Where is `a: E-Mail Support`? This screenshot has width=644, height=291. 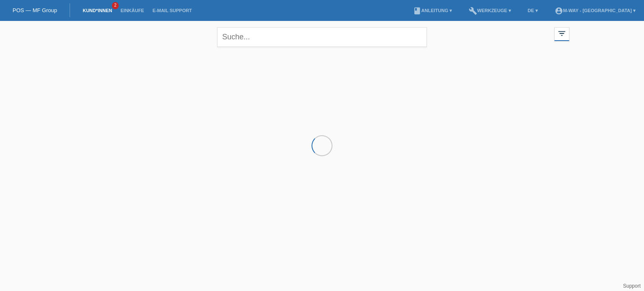 a: E-Mail Support is located at coordinates (172, 11).